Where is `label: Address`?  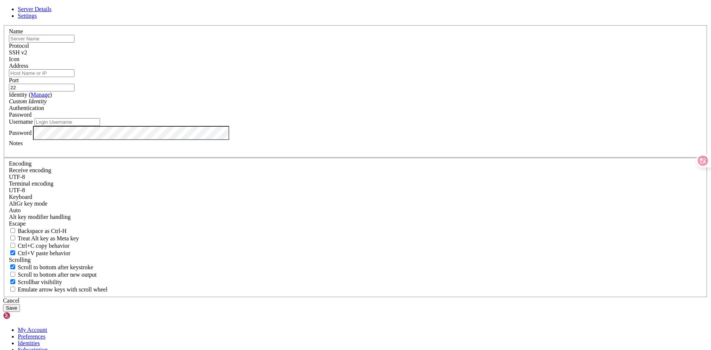
label: Address is located at coordinates (19, 66).